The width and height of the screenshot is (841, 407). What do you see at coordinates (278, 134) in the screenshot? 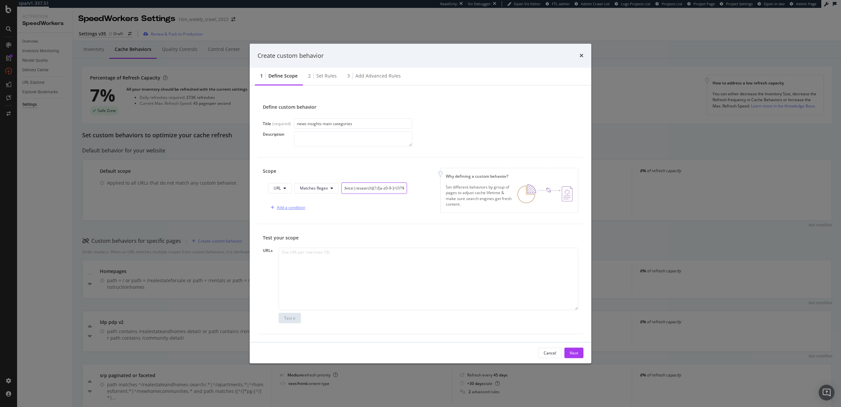
I see `div: Description` at bounding box center [278, 134].